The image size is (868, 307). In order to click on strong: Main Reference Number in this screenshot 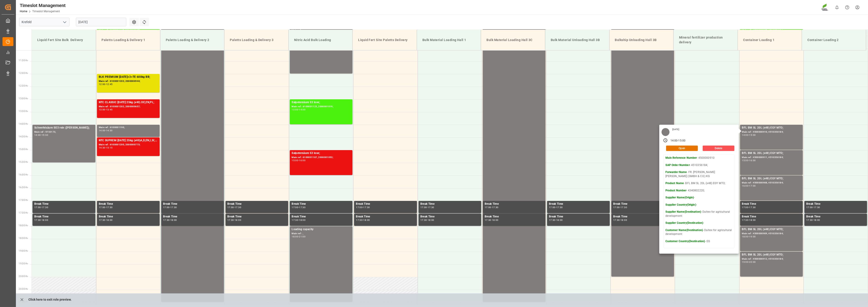, I will do `click(682, 158)`.